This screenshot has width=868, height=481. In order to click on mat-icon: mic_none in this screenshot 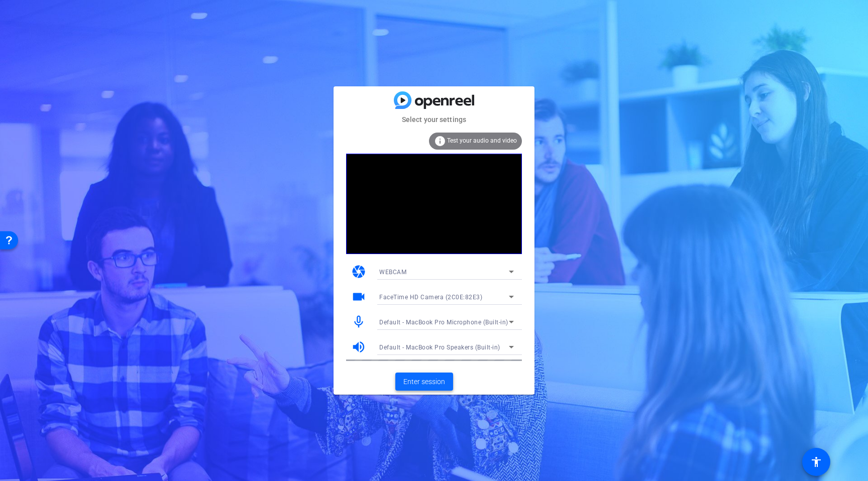, I will do `click(359, 322)`.